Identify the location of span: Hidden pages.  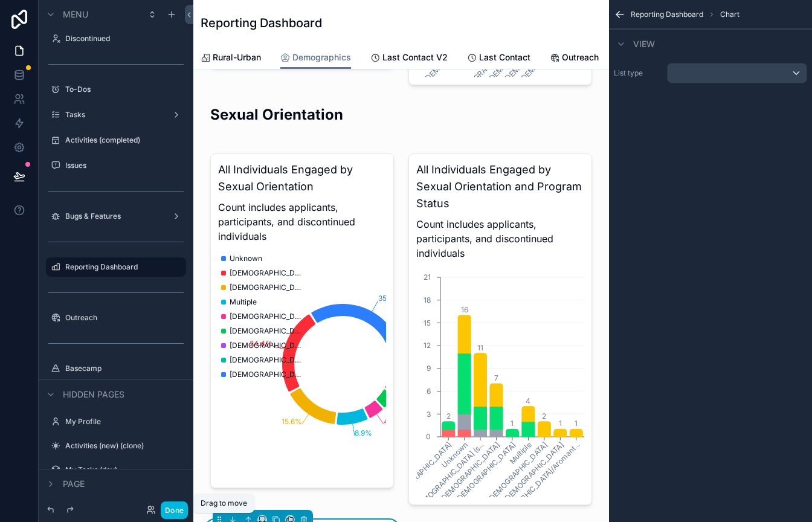
(94, 394).